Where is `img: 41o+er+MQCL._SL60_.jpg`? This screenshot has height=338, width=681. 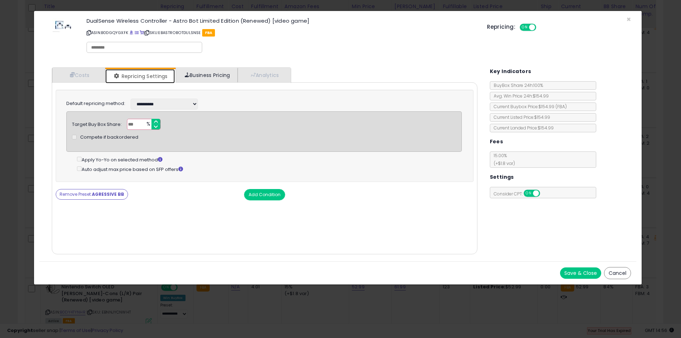 img: 41o+er+MQCL._SL60_.jpg is located at coordinates (63, 25).